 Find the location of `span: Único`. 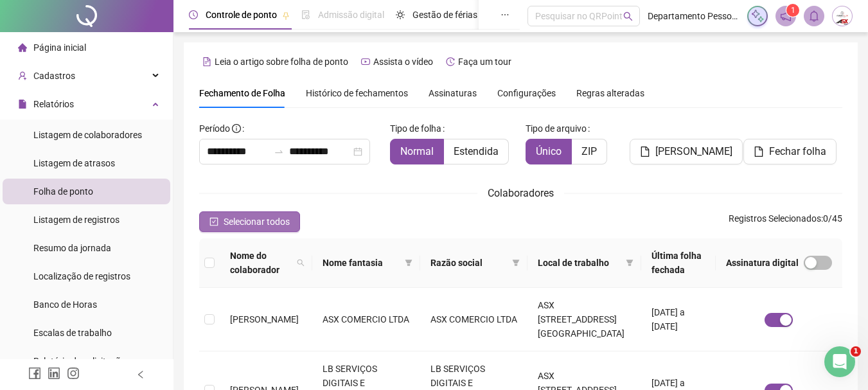

span: Único is located at coordinates (548, 151).